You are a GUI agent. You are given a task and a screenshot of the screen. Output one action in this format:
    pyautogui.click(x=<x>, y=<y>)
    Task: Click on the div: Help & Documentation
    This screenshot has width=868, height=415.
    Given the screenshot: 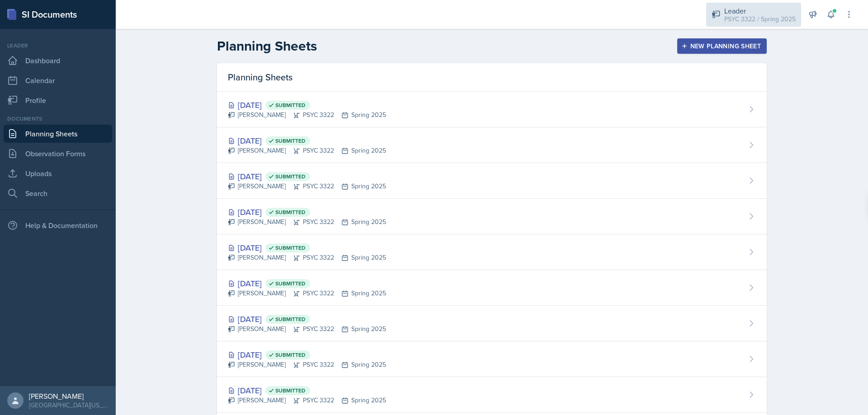 What is the action you would take?
    pyautogui.click(x=58, y=225)
    